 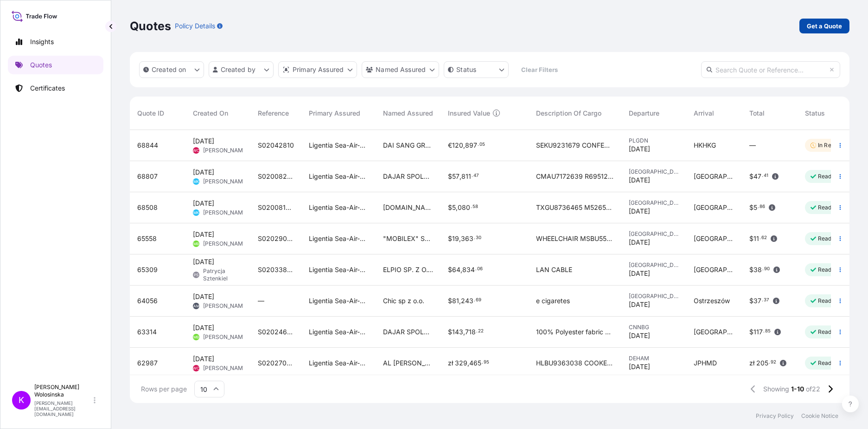 What do you see at coordinates (479, 300) in the screenshot?
I see `span: 69` at bounding box center [479, 300].